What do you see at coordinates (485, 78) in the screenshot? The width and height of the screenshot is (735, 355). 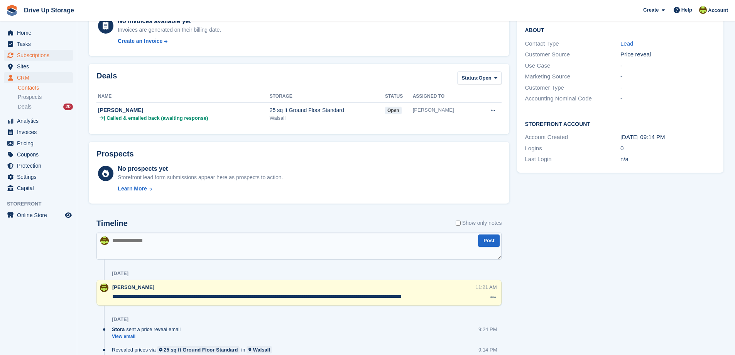 I see `span: Open` at bounding box center [485, 78].